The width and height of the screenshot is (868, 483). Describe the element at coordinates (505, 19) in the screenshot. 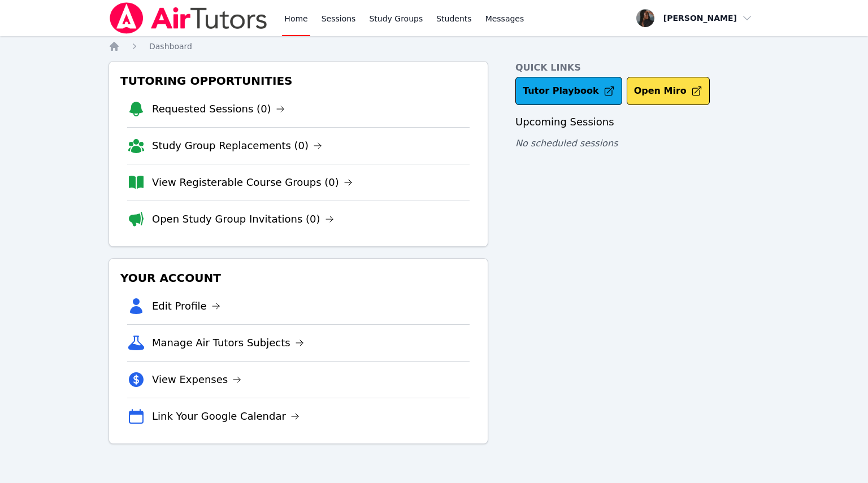

I see `span: Messages` at that location.